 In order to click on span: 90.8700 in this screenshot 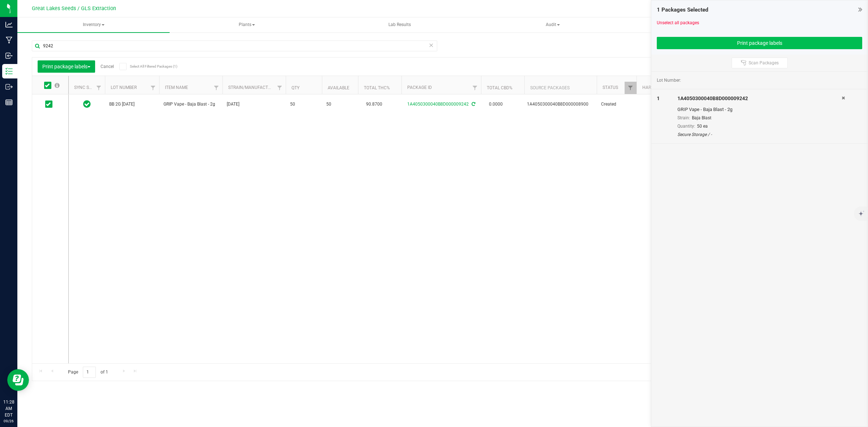, I will do `click(374, 104)`.